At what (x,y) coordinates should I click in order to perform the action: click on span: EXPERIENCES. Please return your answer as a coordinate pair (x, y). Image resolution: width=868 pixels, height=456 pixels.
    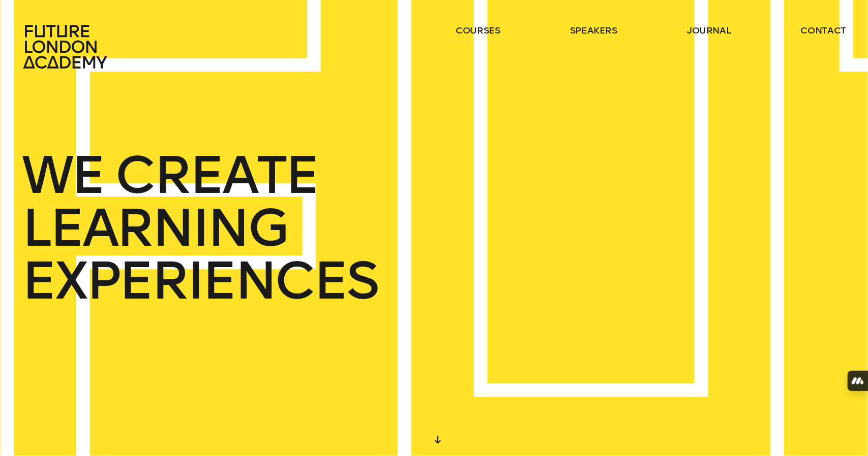
    Looking at the image, I should click on (200, 281).